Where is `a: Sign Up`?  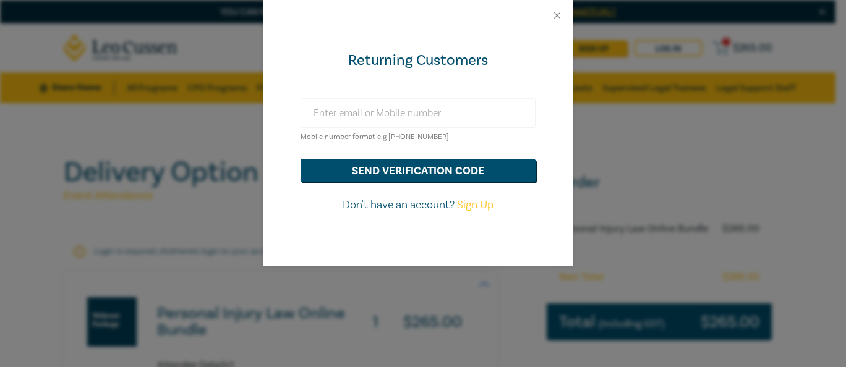
a: Sign Up is located at coordinates (475, 205).